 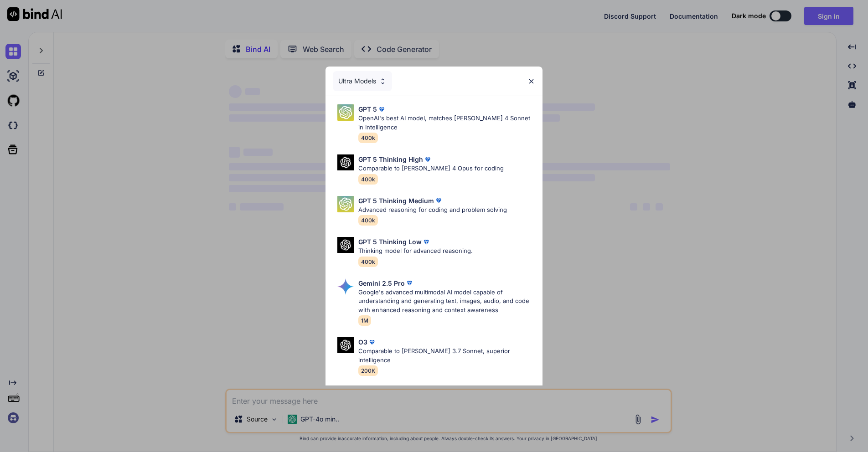 What do you see at coordinates (381, 283) in the screenshot?
I see `p: Gemini 2.5 Pro` at bounding box center [381, 283].